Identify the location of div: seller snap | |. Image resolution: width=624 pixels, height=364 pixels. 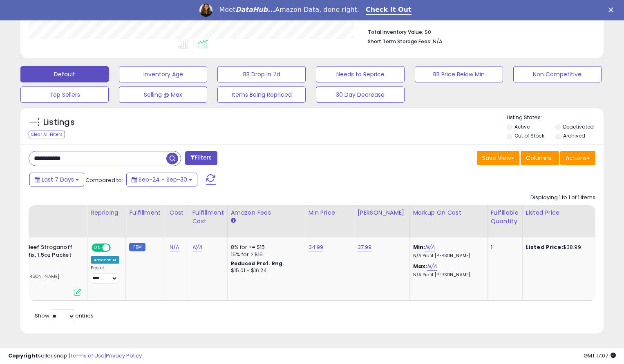
(75, 356).